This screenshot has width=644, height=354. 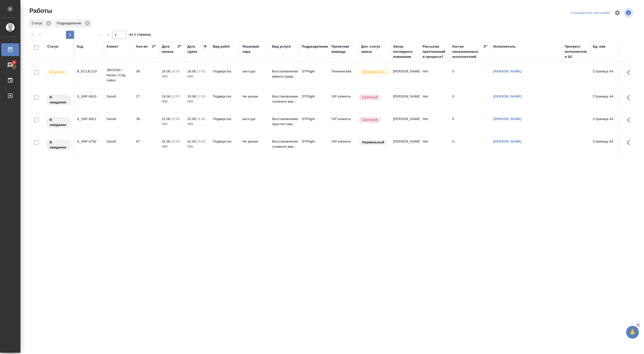 What do you see at coordinates (80, 46) in the screenshot?
I see `div: Код` at bounding box center [80, 46].